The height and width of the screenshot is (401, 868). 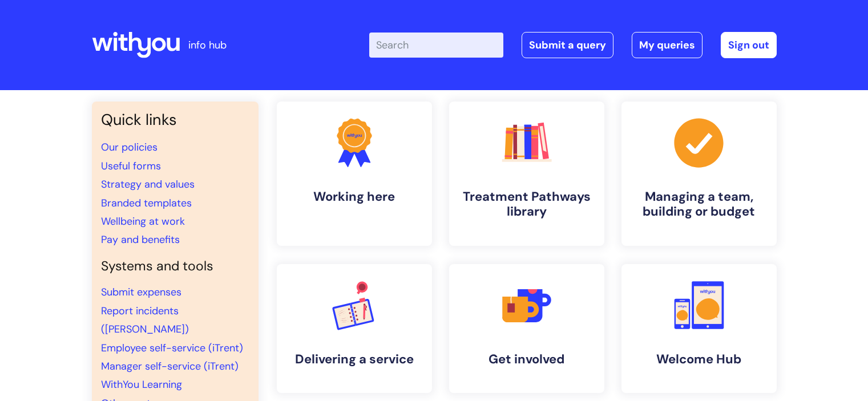 I want to click on a: Employee self-service (iTrent), so click(x=171, y=348).